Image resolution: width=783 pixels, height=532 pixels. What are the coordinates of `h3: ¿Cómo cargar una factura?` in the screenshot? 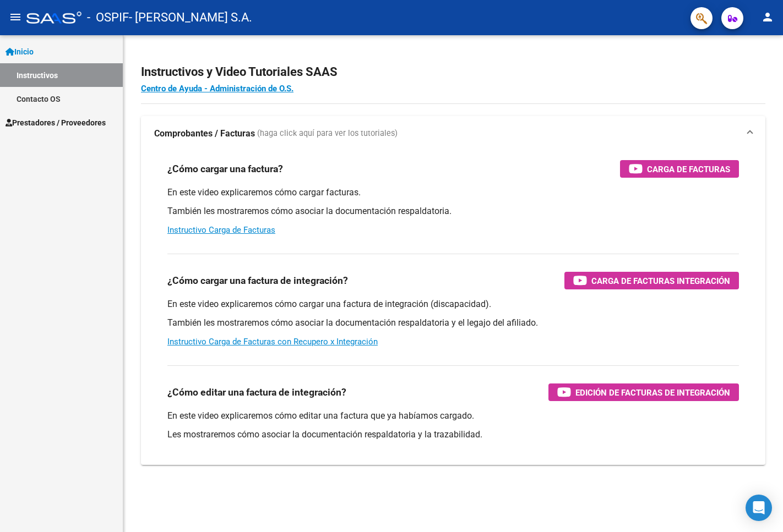 It's located at (225, 169).